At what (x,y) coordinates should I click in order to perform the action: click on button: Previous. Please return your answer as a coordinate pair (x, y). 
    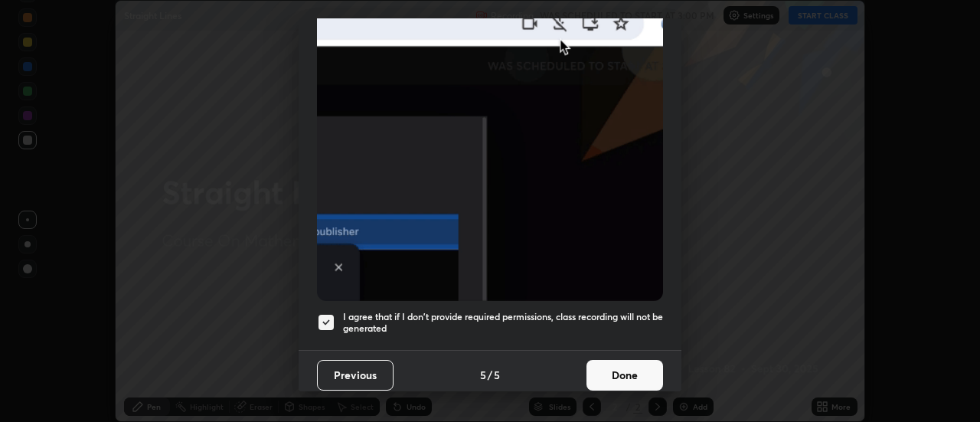
    Looking at the image, I should click on (355, 375).